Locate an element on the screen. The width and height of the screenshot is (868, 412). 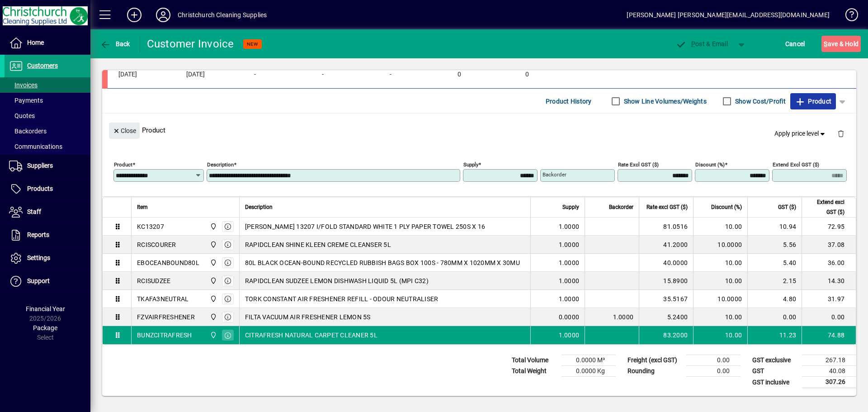
div: RCISCOURER is located at coordinates (156, 245).